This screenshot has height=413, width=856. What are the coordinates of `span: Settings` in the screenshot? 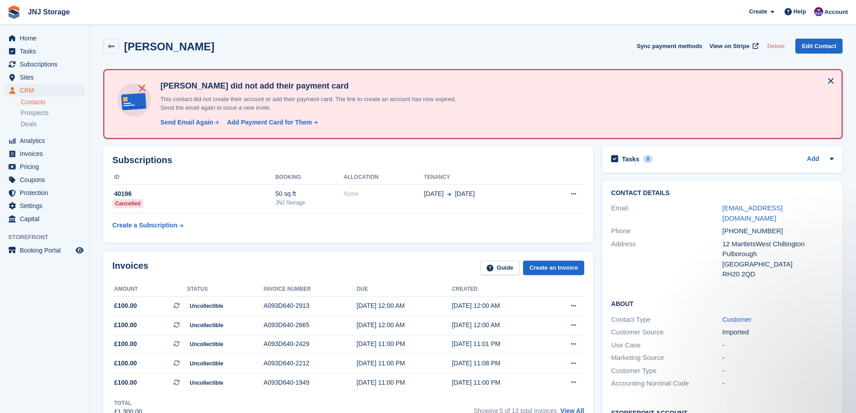 It's located at (47, 206).